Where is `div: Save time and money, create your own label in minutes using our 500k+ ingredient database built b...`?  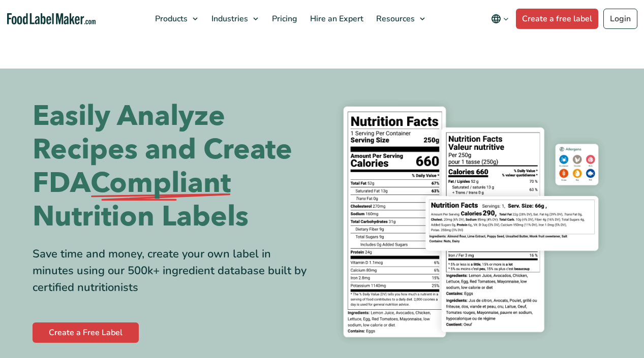 div: Save time and money, create your own label in minutes using our 500k+ ingredient database built b... is located at coordinates (174, 271).